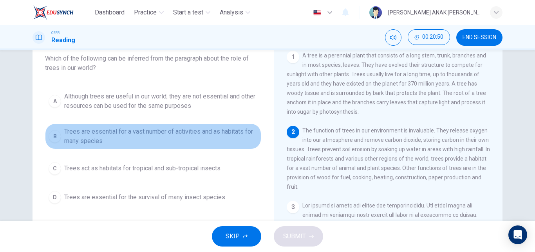 This screenshot has height=252, width=535. I want to click on h1: Reading, so click(63, 40).